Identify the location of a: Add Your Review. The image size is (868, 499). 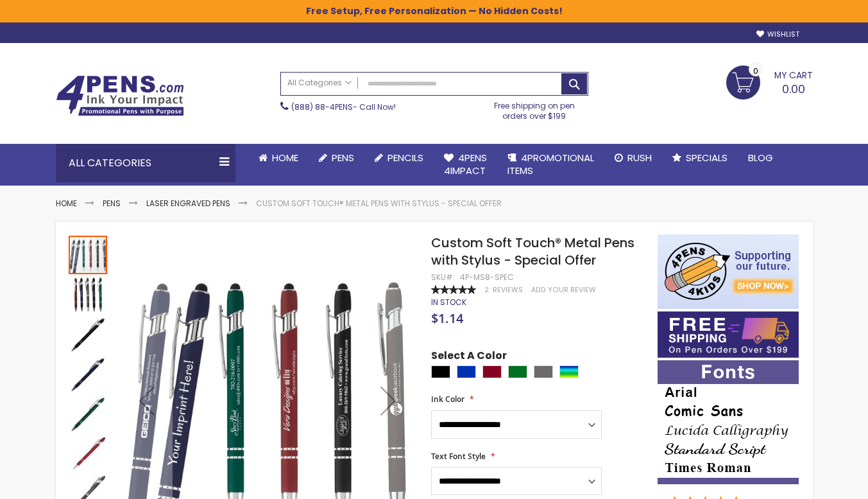
(563, 289).